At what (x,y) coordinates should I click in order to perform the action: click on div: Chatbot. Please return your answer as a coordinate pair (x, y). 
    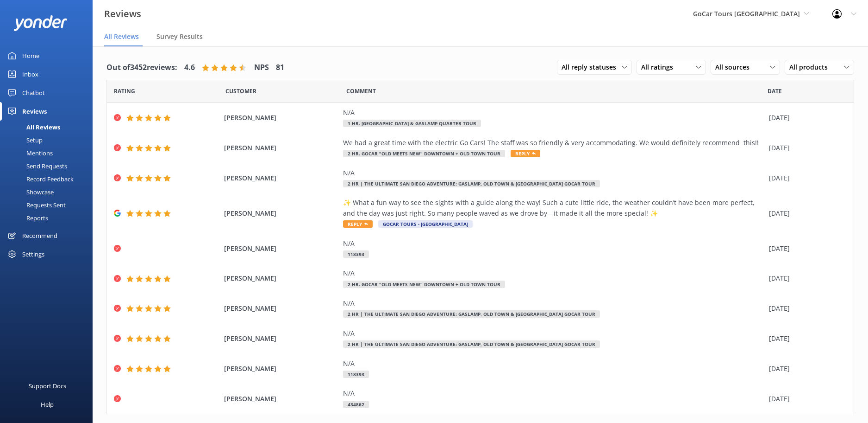
    Looking at the image, I should click on (33, 93).